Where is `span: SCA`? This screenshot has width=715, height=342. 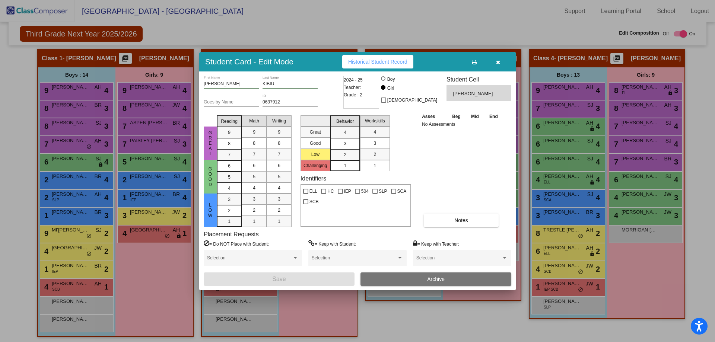
span: SCA is located at coordinates (402, 192).